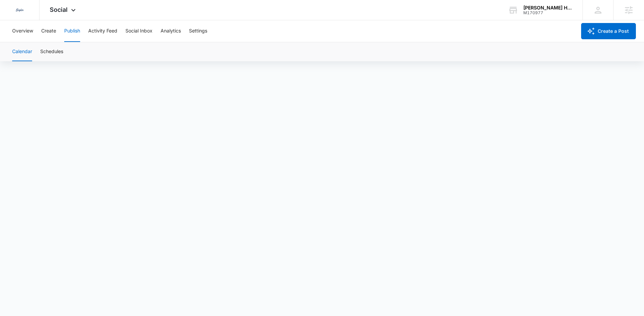  What do you see at coordinates (20, 10) in the screenshot?
I see `img: Sigler Corporate` at bounding box center [20, 10].